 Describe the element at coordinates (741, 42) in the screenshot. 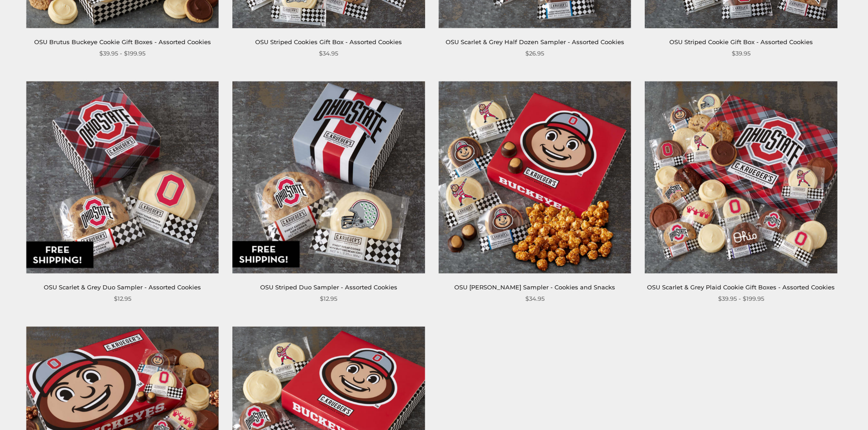

I see `a: OSU Striped Cookie Gift Box - Assorted Cookies` at that location.